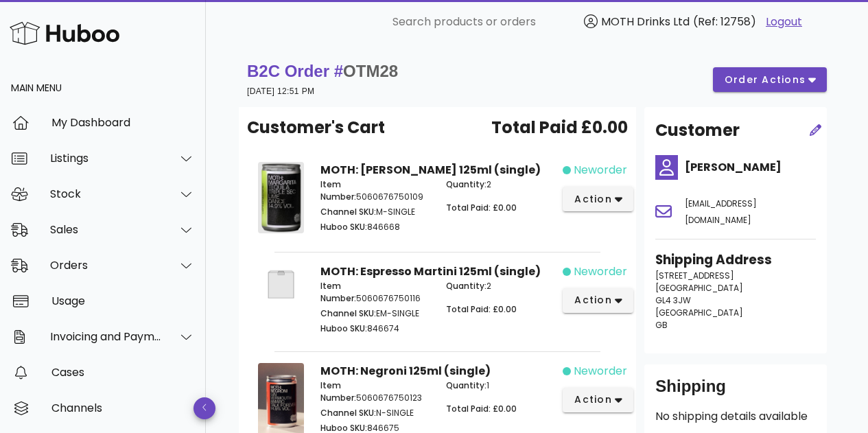  What do you see at coordinates (64, 33) in the screenshot?
I see `img: Huboo Logo` at bounding box center [64, 33].